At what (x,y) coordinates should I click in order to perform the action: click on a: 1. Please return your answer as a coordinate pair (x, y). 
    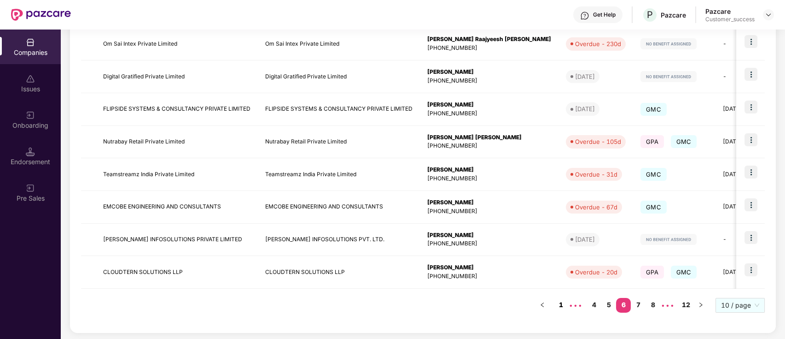
    Looking at the image, I should click on (561, 305).